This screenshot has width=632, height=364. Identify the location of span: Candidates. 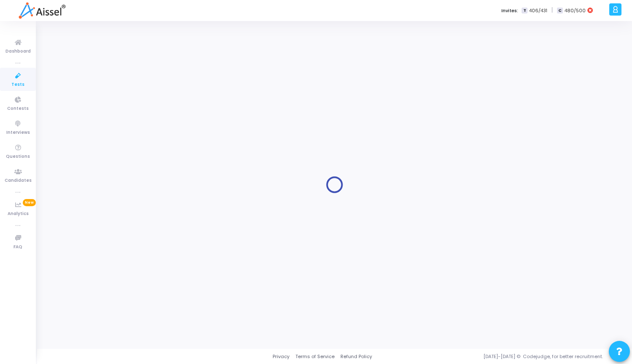
(18, 181).